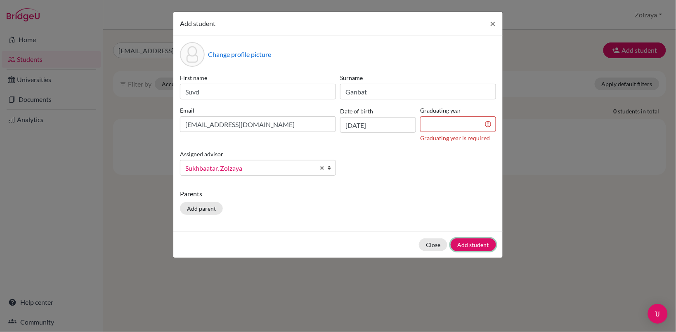 This screenshot has width=676, height=332. What do you see at coordinates (258, 78) in the screenshot?
I see `label: First name` at bounding box center [258, 78].